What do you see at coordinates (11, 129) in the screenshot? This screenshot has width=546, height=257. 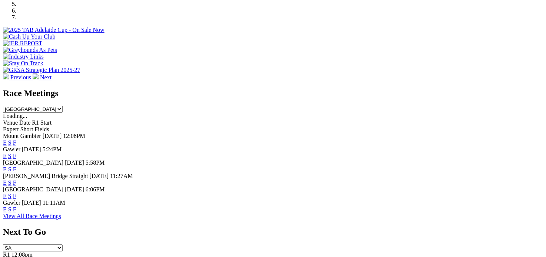 I see `span: Expert` at bounding box center [11, 129].